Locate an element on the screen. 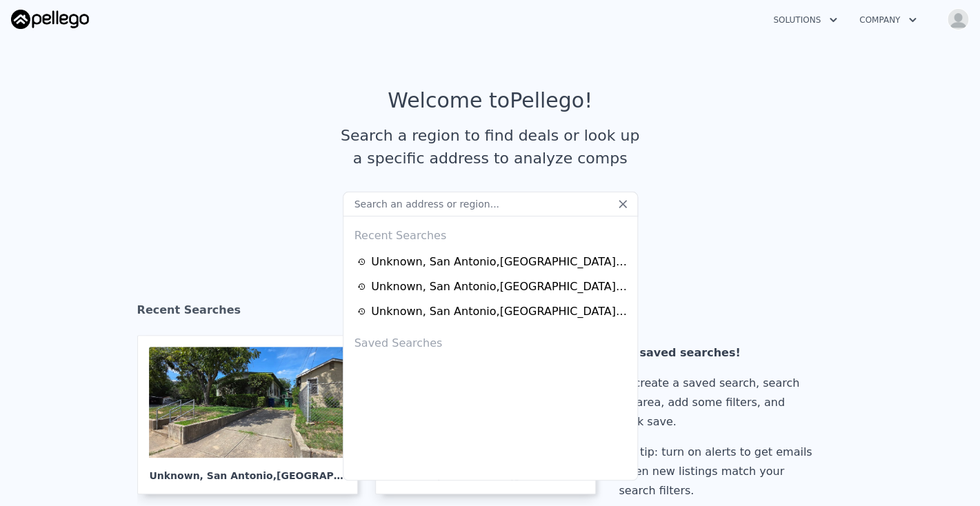 The height and width of the screenshot is (506, 980). div: Saved Searches is located at coordinates (490, 340).